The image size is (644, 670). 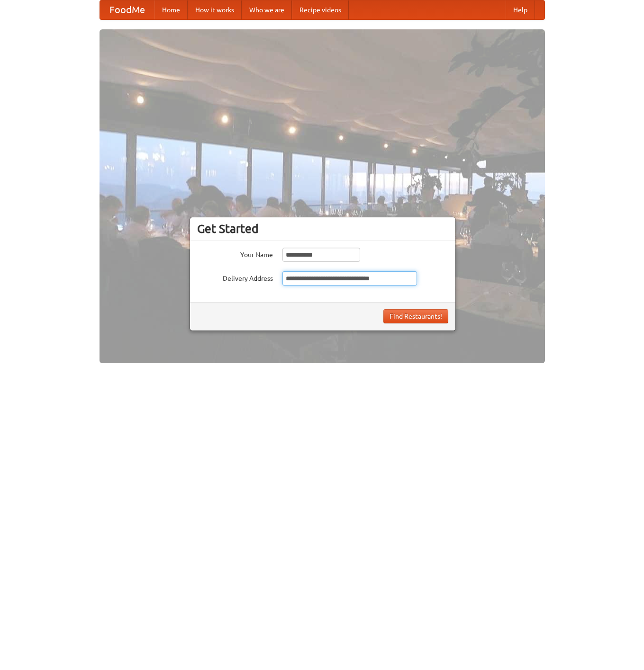 I want to click on a: FoodMe, so click(x=127, y=10).